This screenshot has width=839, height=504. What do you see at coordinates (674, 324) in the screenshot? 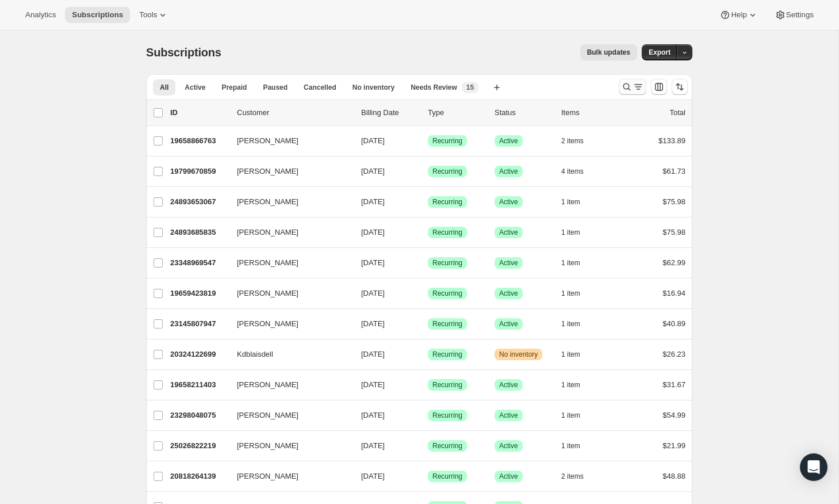
I see `span: $40.89` at bounding box center [674, 324].